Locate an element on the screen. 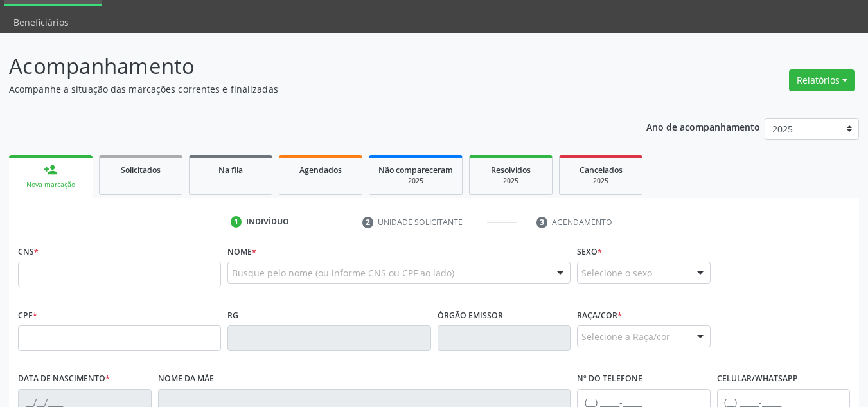 The image size is (868, 407). p: Acompanhamento is located at coordinates (306, 66).